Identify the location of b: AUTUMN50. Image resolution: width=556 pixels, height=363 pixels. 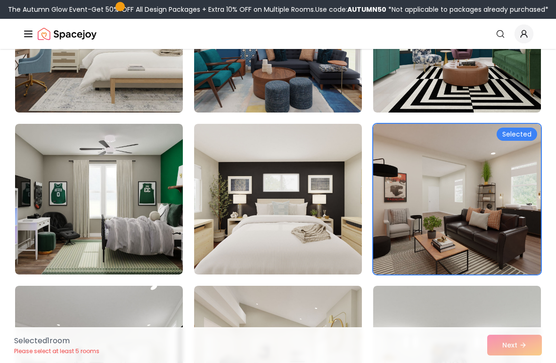
(367, 9).